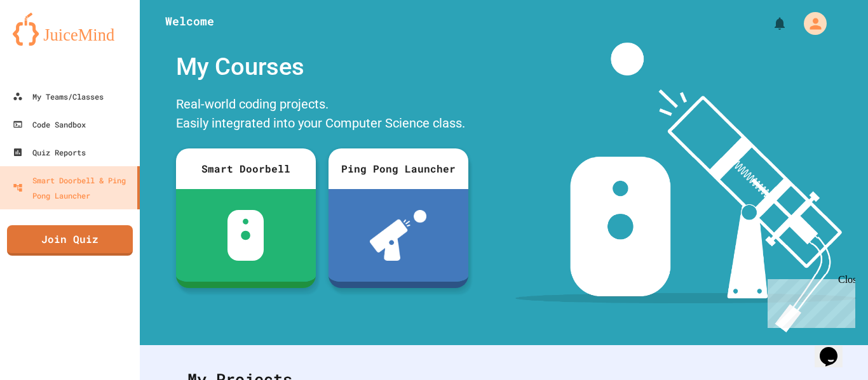 This screenshot has height=380, width=868. Describe the element at coordinates (810, 23) in the screenshot. I see `div: My Account` at that location.